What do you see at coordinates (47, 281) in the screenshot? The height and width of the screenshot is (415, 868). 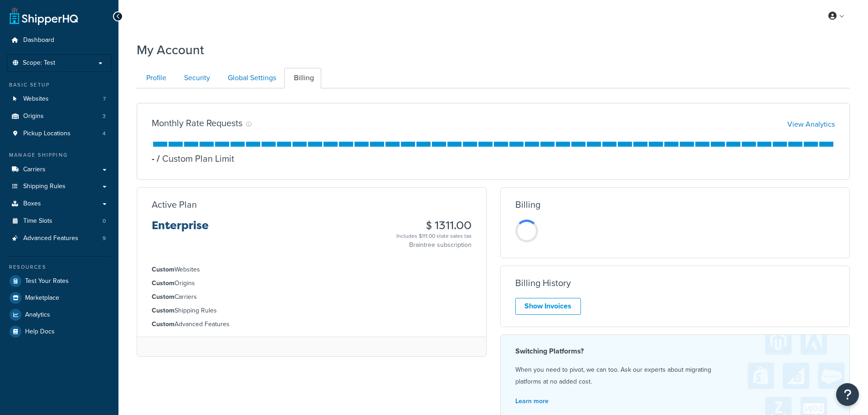 I see `span: Test Your Rates` at bounding box center [47, 281].